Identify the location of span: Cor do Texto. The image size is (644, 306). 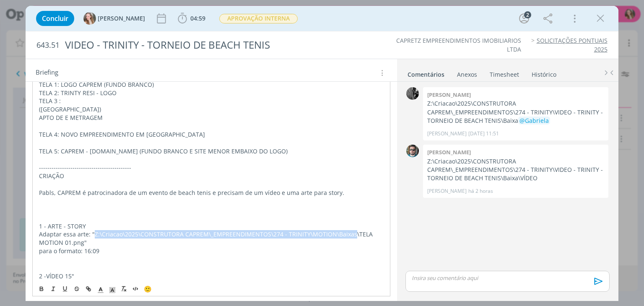
(100, 289).